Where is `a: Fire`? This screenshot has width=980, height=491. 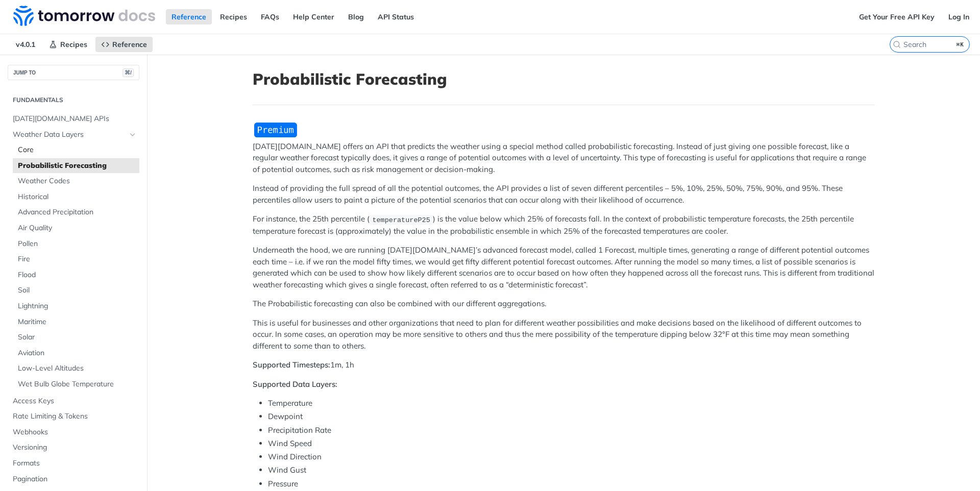
a: Fire is located at coordinates (76, 259).